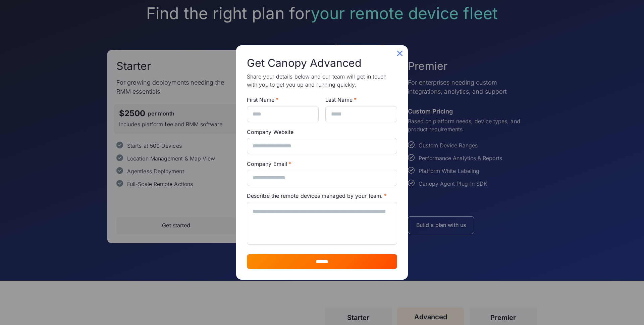 This screenshot has width=644, height=325. Describe the element at coordinates (322, 63) in the screenshot. I see `h2: Get Canopy Advanced` at that location.